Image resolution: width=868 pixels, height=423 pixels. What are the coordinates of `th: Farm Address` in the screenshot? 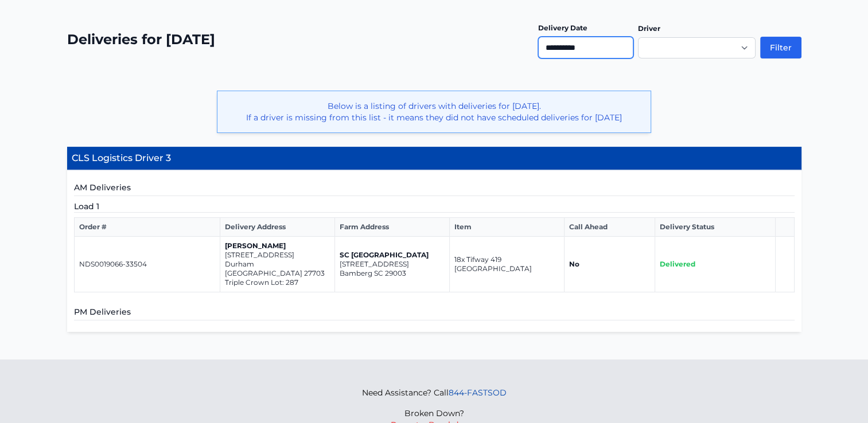 It's located at (392, 227).